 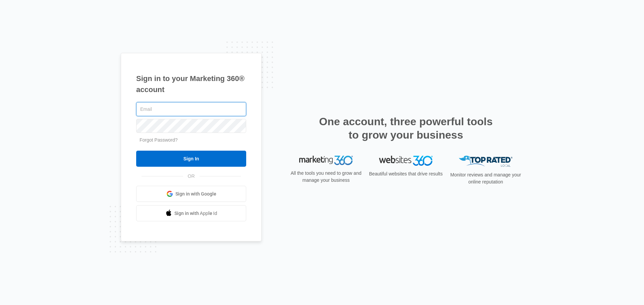 What do you see at coordinates (196, 213) in the screenshot?
I see `span: Sign in with Apple Id` at bounding box center [196, 213].